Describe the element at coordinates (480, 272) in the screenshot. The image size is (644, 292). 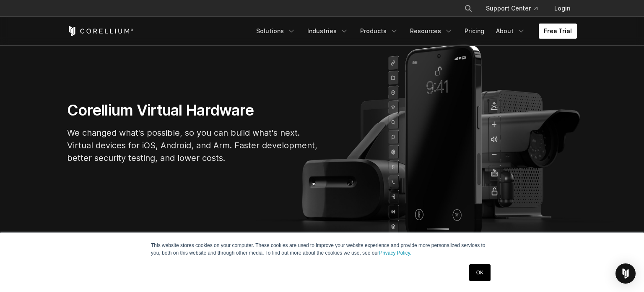
I see `a: OK` at that location.